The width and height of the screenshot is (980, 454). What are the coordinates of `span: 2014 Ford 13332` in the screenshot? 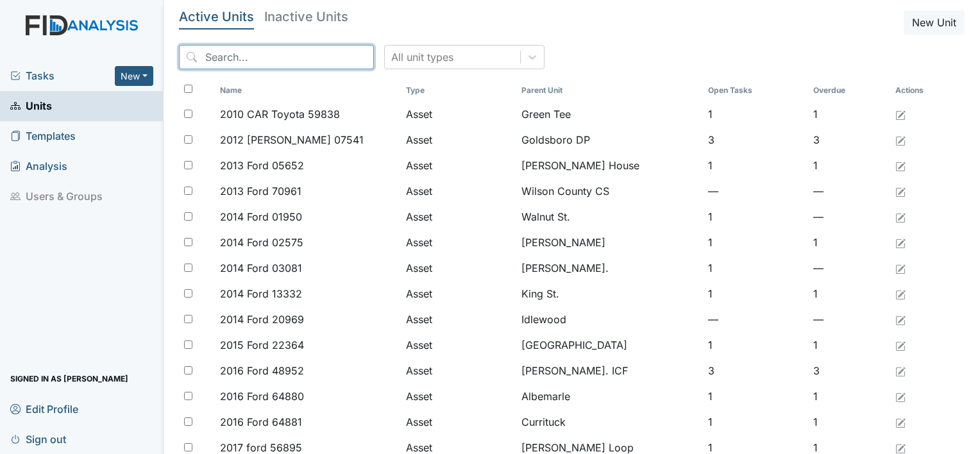 It's located at (261, 294).